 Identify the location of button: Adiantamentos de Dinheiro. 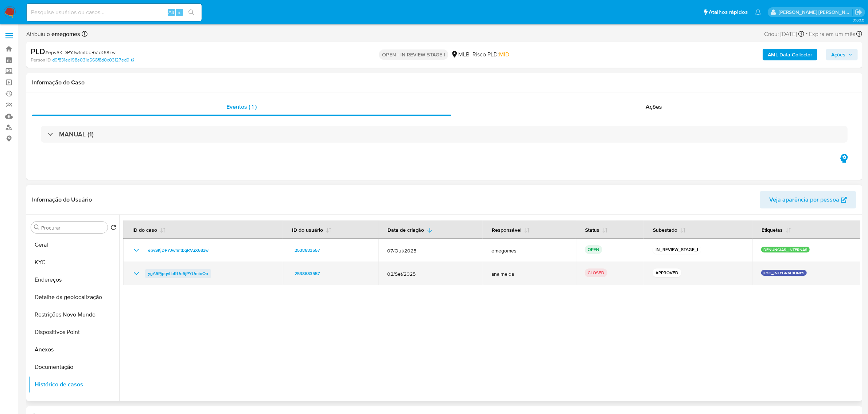
(74, 403).